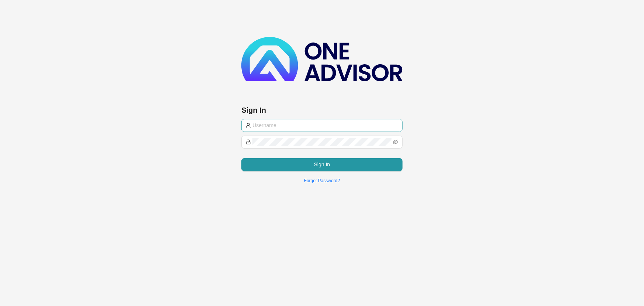  Describe the element at coordinates (325, 125) in the screenshot. I see `input: Username` at that location.